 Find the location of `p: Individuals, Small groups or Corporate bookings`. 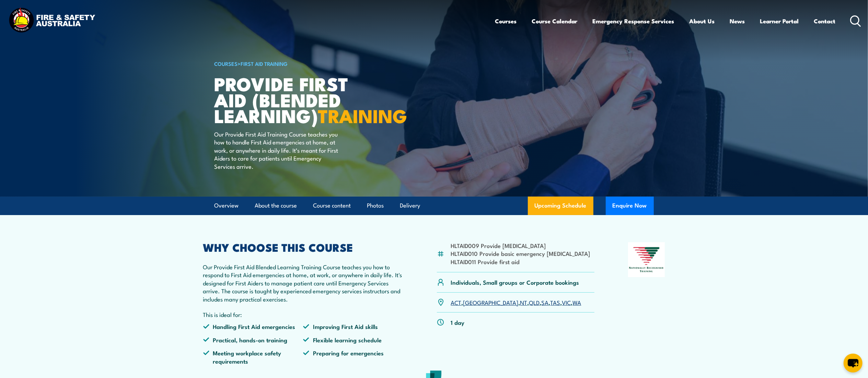

p: Individuals, Small groups or Corporate bookings is located at coordinates (516, 282).